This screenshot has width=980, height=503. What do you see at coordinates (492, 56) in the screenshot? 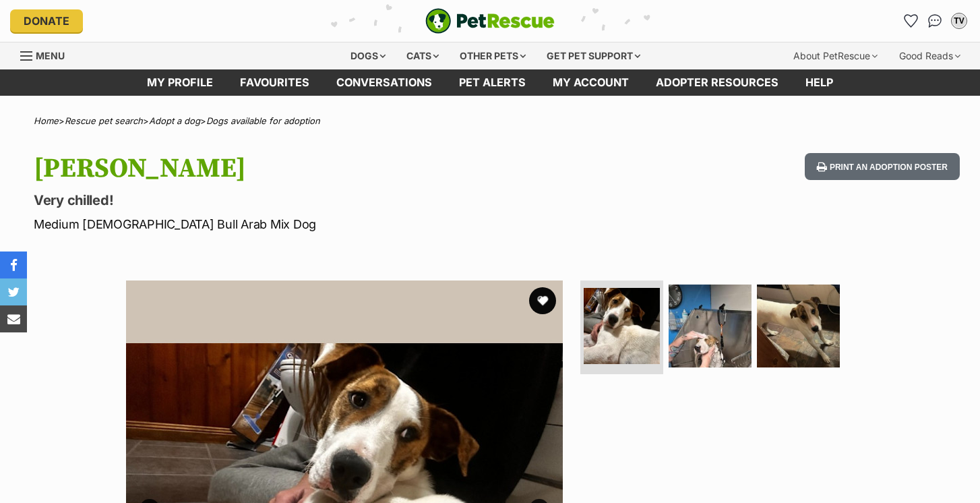
I see `div: Other pets` at bounding box center [492, 56].